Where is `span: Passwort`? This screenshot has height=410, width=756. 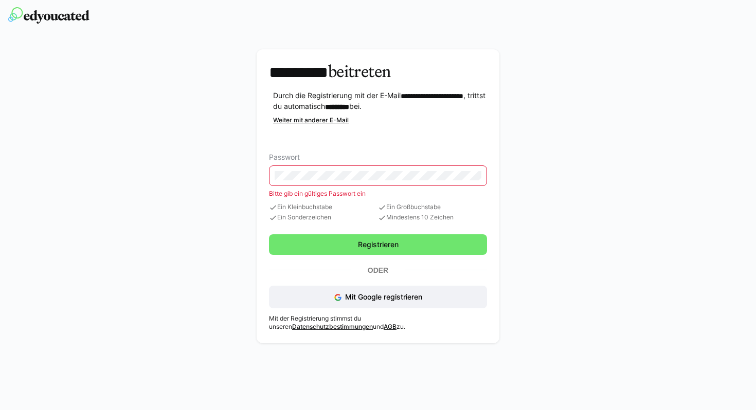 span: Passwort is located at coordinates (284, 157).